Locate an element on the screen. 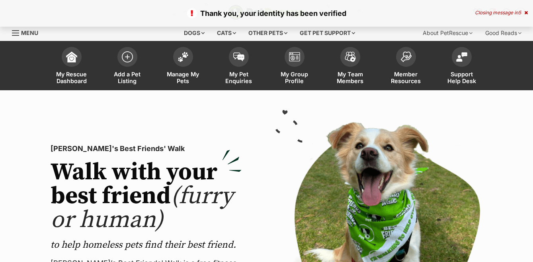  img: manage-my-pets-icon-02211641906a0b7f246fdf0571729dbe1e7629f14944591b6c1af311fb30b64b.svg is located at coordinates (183, 57).